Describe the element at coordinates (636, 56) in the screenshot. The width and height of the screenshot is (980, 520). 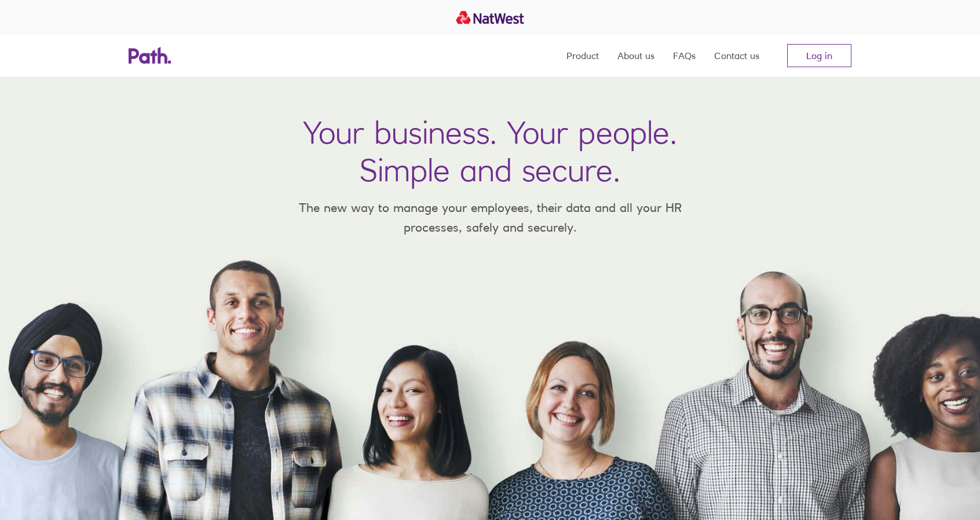
I see `a: About us` at that location.